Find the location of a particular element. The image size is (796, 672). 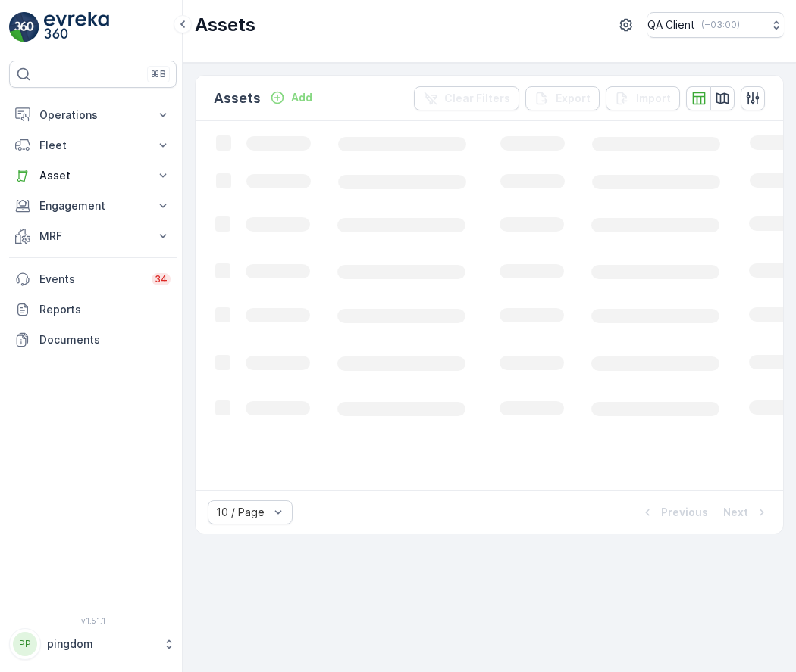

p: Fleet is located at coordinates (92, 145).